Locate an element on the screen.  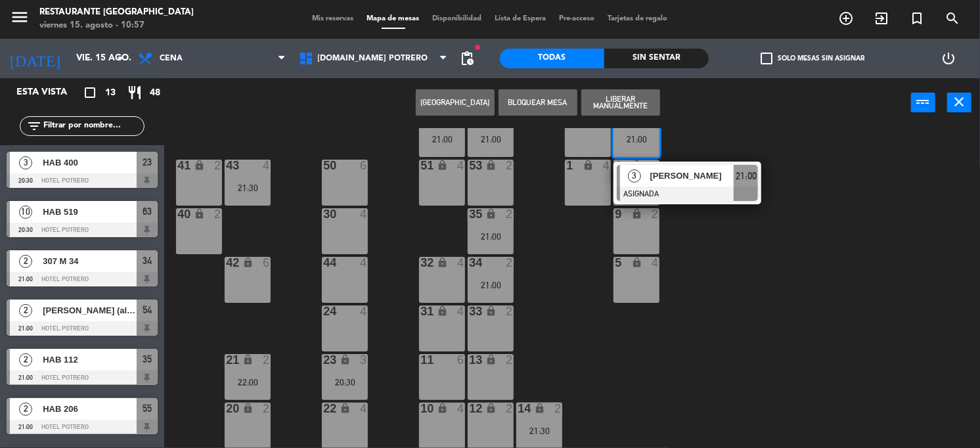
div: Esta vista is located at coordinates (51, 93).